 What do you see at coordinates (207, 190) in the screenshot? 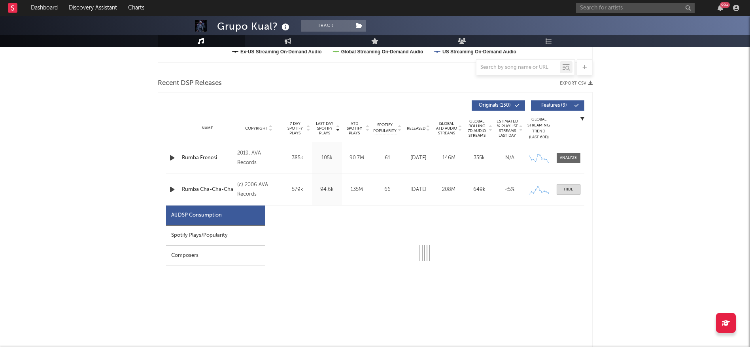
I see `div: Rumba Cha-Cha-Cha` at bounding box center [207, 190].